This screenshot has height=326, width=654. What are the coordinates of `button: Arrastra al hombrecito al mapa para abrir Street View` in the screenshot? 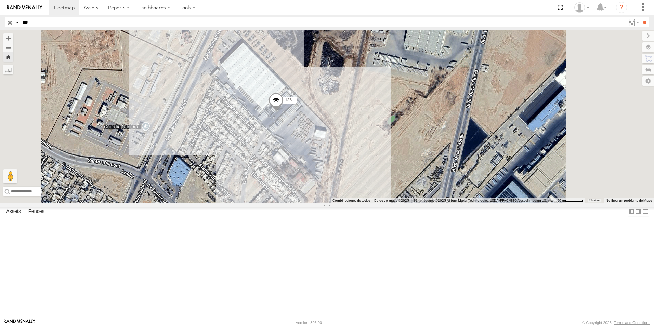 It's located at (10, 177).